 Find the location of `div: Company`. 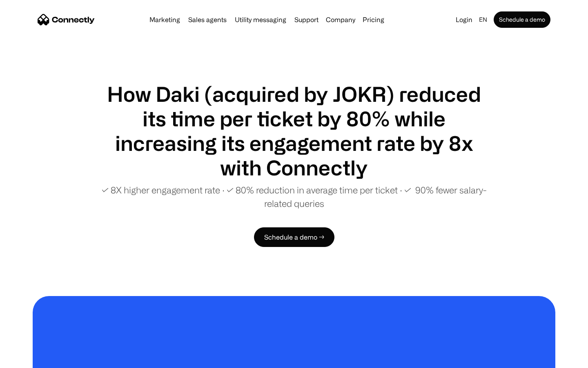

div: Company is located at coordinates (341, 20).